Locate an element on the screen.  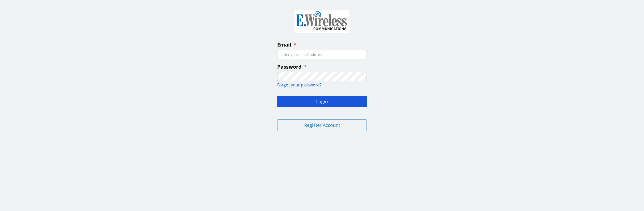
button: Login is located at coordinates (322, 102).